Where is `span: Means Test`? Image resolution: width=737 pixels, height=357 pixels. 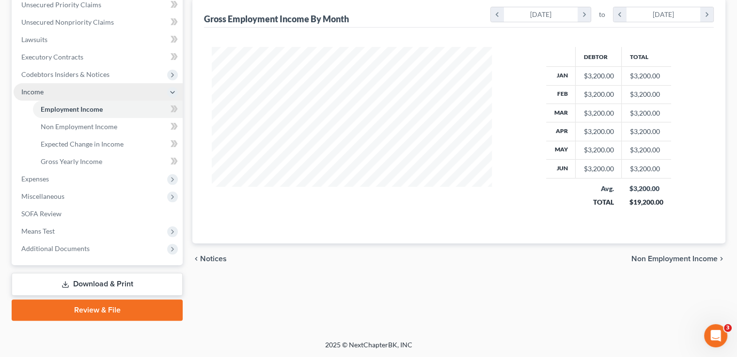
span: Means Test is located at coordinates (38, 231).